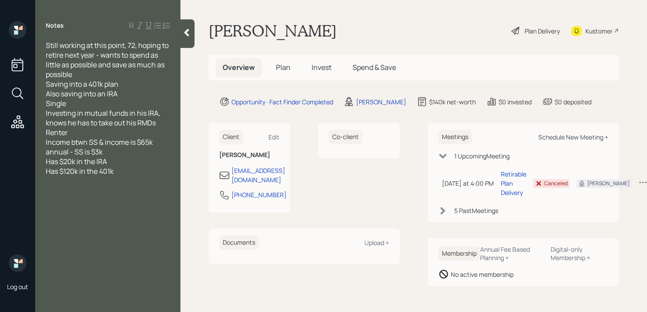  I want to click on h6: Meetings, so click(455, 137).